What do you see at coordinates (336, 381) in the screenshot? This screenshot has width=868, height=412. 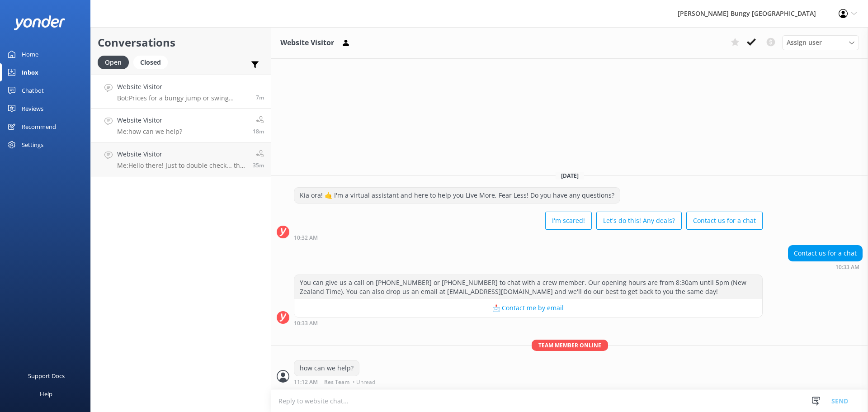 I see `div: Oct 05 2025 11:12am (UTC +13:00) Pacific/Auckland` at bounding box center [336, 381].